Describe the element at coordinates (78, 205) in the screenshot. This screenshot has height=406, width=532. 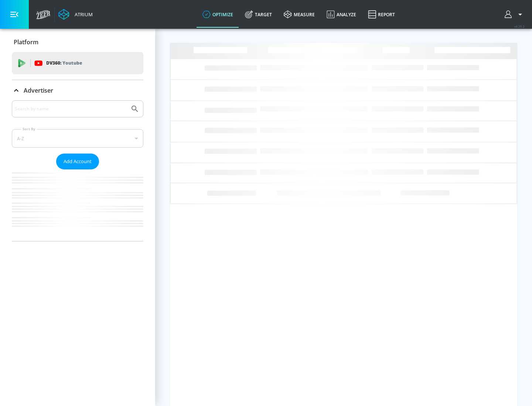
I see `nav: list of Advertiser` at that location.